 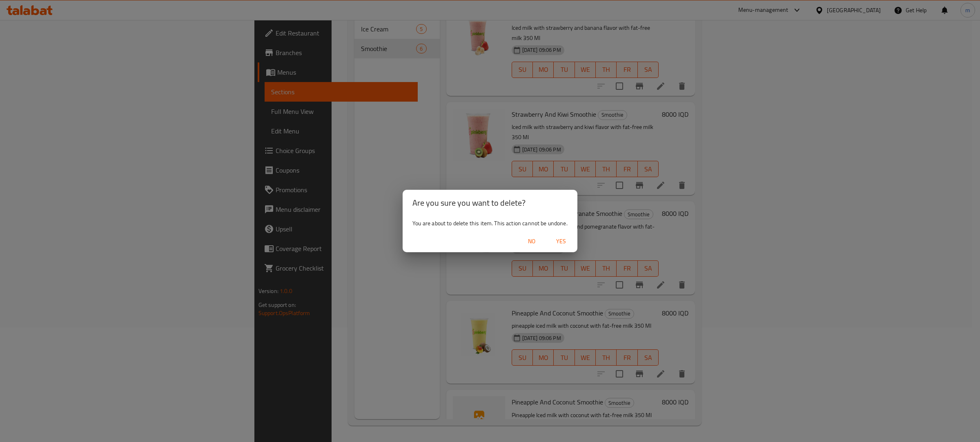 What do you see at coordinates (531, 242) in the screenshot?
I see `button: No` at bounding box center [531, 242].